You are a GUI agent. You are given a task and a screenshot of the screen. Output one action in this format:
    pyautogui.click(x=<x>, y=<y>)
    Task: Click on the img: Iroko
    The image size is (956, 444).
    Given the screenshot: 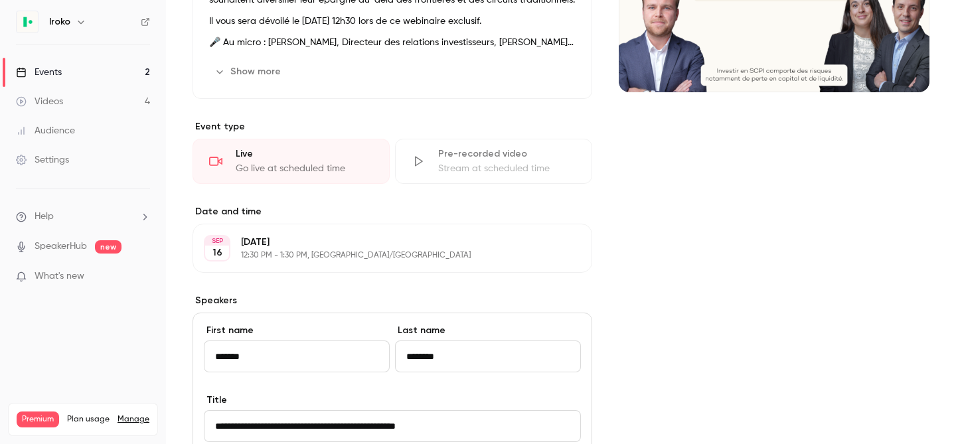 What is the action you would take?
    pyautogui.click(x=27, y=22)
    